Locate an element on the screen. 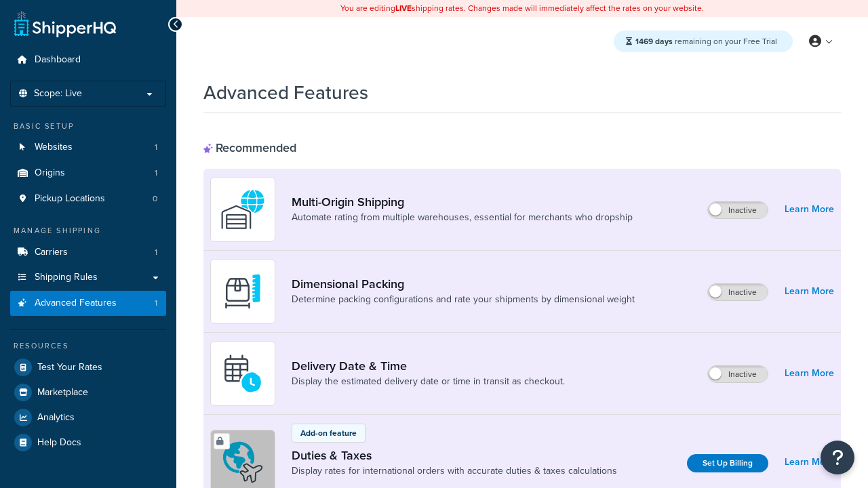  a: Display the estimated delivery date or time in transit as checkout. is located at coordinates (428, 381).